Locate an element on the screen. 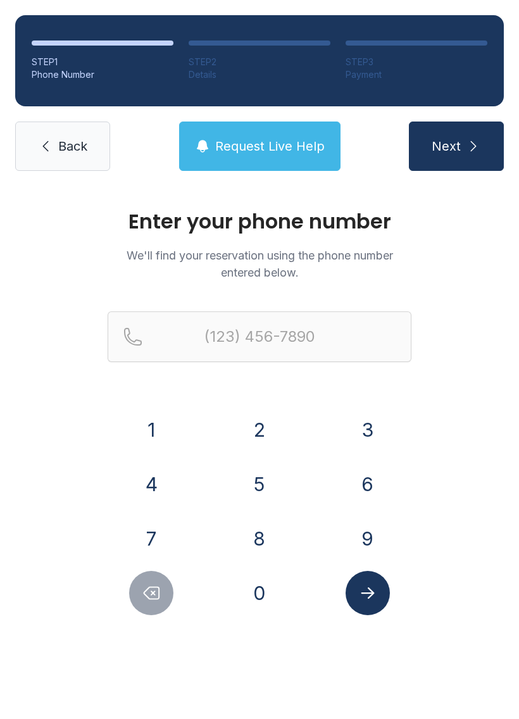 The image size is (519, 719). div: STEP 3 is located at coordinates (416, 62).